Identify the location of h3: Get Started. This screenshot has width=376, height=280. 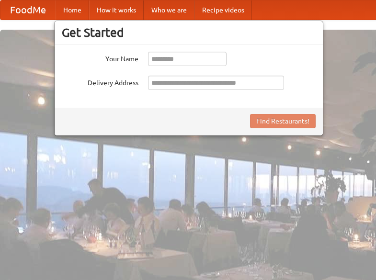
(189, 33).